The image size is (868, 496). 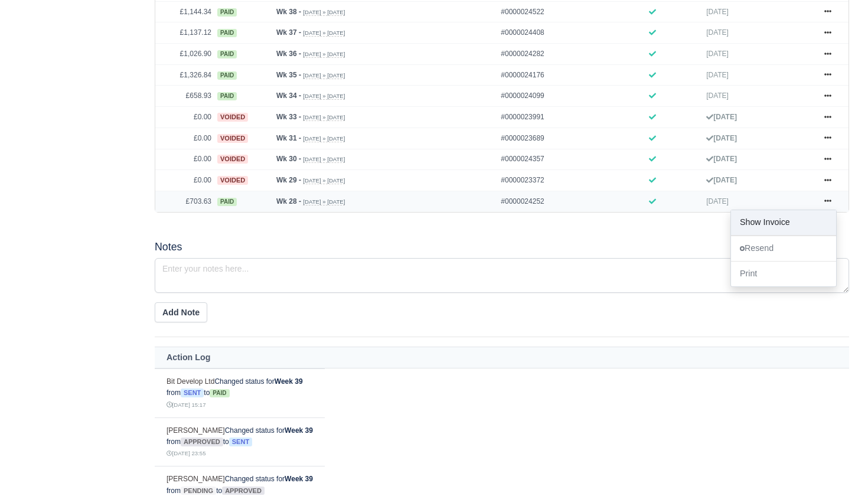 I want to click on strong: Wk 29 -, so click(x=289, y=180).